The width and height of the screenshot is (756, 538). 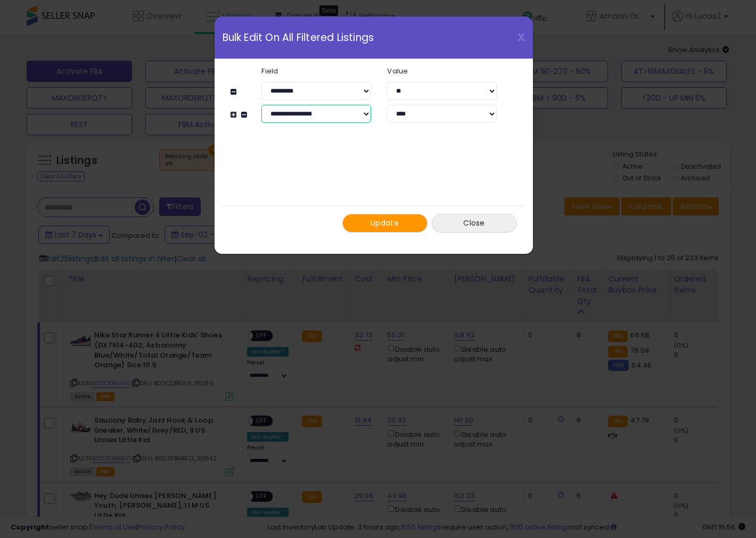 What do you see at coordinates (384, 223) in the screenshot?
I see `span: Update` at bounding box center [384, 223].